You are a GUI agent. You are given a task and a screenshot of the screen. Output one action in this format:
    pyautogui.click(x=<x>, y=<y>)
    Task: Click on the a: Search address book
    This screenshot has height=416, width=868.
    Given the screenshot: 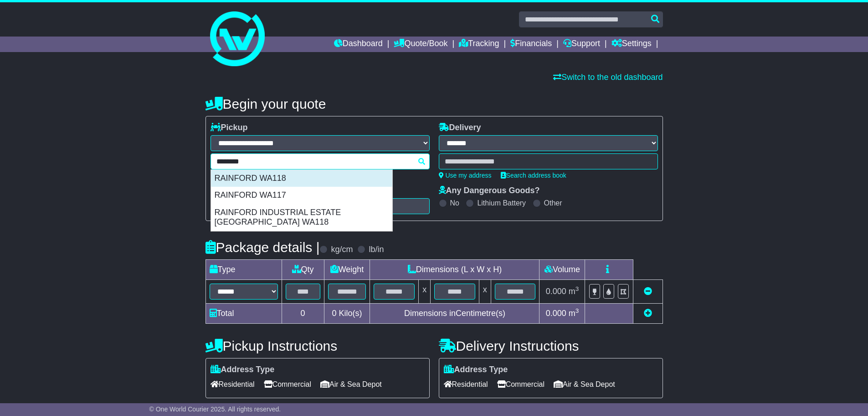 What is the action you would take?
    pyautogui.click(x=533, y=175)
    